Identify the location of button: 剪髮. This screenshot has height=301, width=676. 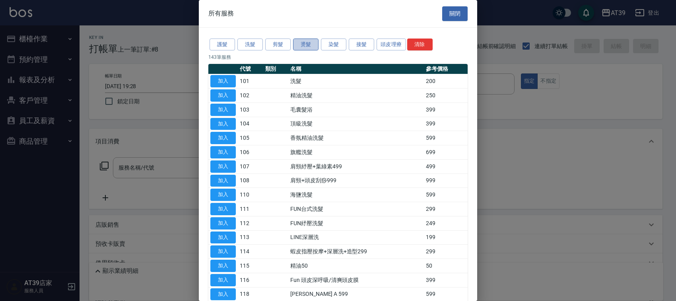
(278, 45).